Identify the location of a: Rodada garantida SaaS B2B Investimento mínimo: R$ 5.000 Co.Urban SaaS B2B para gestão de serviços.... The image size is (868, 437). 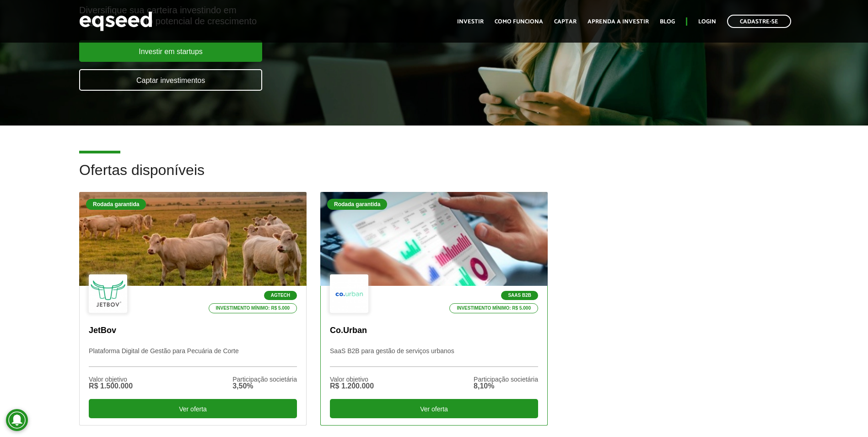
(434, 309).